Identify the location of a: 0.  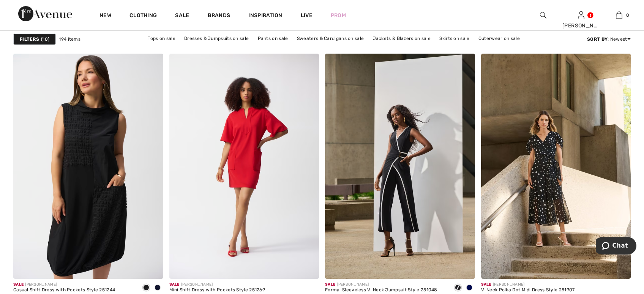
(619, 15).